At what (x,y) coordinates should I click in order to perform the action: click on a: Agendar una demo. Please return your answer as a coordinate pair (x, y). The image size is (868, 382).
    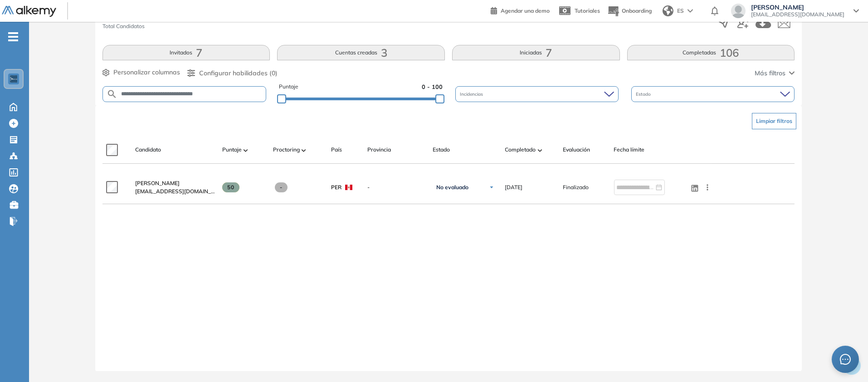
    Looking at the image, I should click on (520, 10).